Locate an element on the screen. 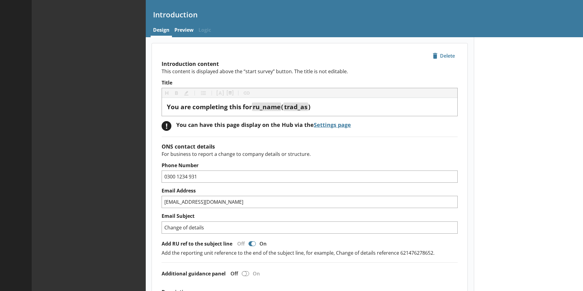 The image size is (583, 291). button: Delete is located at coordinates (444, 56).